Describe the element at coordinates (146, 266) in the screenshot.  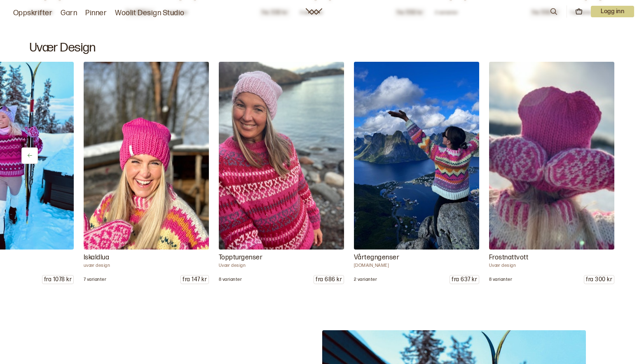
I see `p: uvær design` at that location.